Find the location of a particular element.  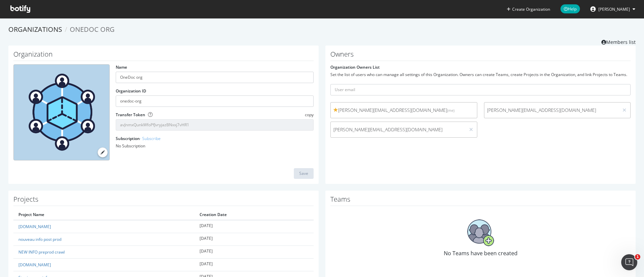

input: name is located at coordinates (215, 78).